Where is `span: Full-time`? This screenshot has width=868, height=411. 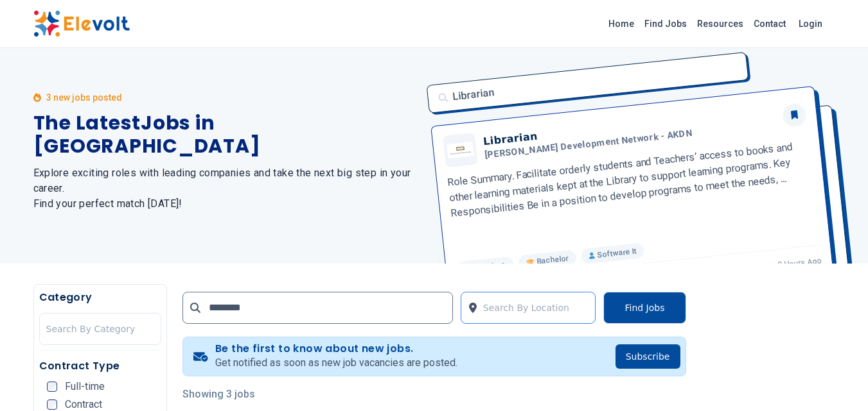 span: Full-time is located at coordinates (85, 387).